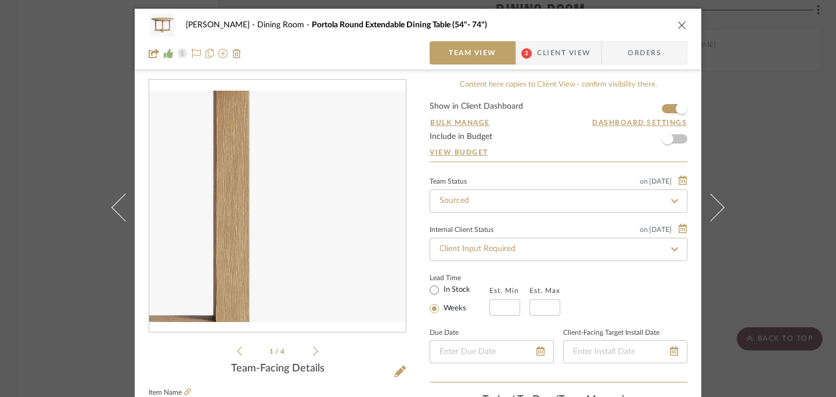 The image size is (836, 397). I want to click on label: In Stock, so click(456, 290).